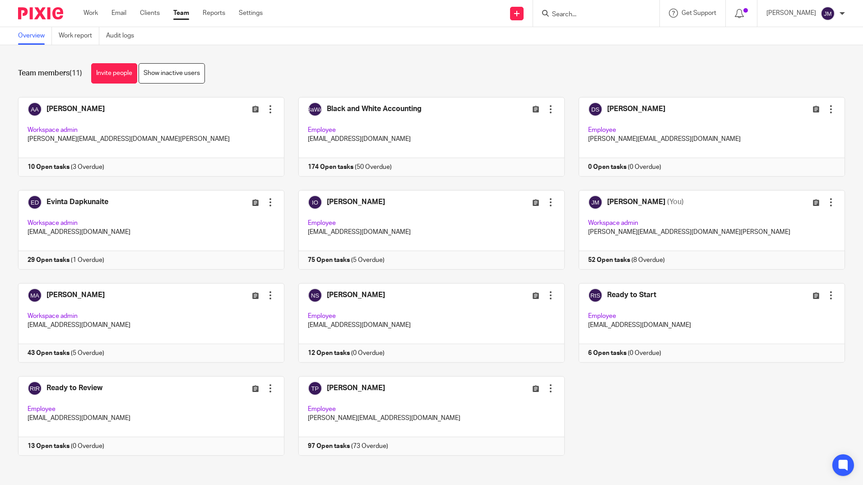 The width and height of the screenshot is (863, 485). What do you see at coordinates (76, 73) in the screenshot?
I see `span: (11)` at bounding box center [76, 73].